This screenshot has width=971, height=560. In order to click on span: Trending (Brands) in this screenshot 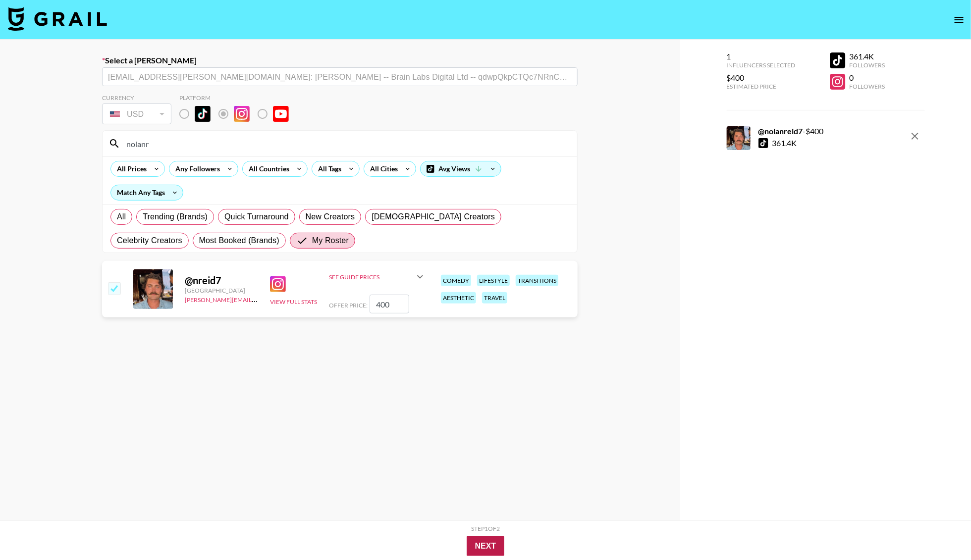, I will do `click(175, 217)`.